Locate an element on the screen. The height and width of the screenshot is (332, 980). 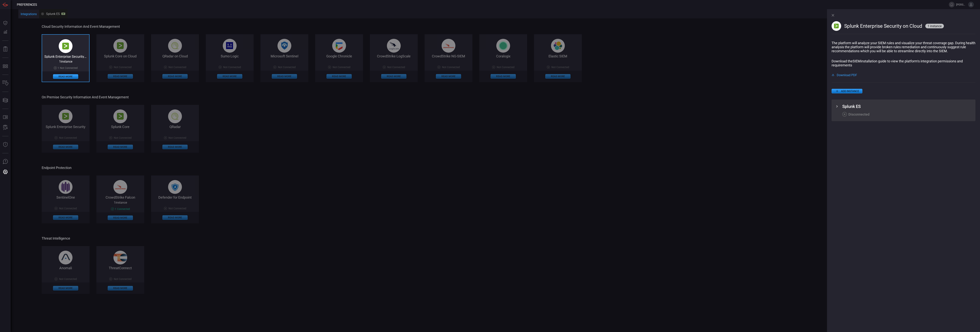
div: 1 is located at coordinates (66, 68).